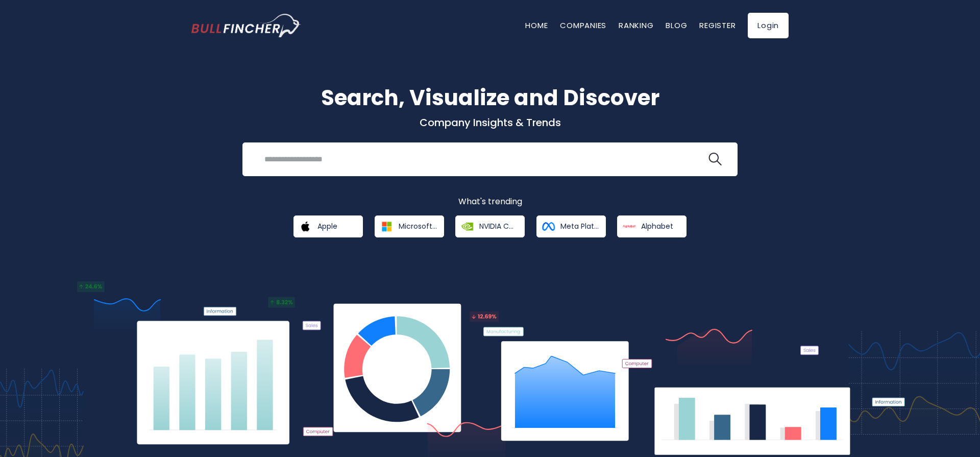 The height and width of the screenshot is (457, 980). I want to click on a: Home, so click(537, 25).